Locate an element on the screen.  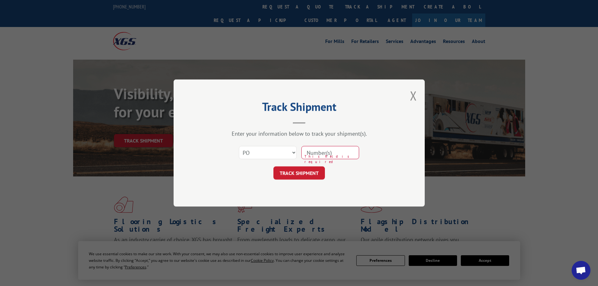
button: Close modal is located at coordinates (413, 95).